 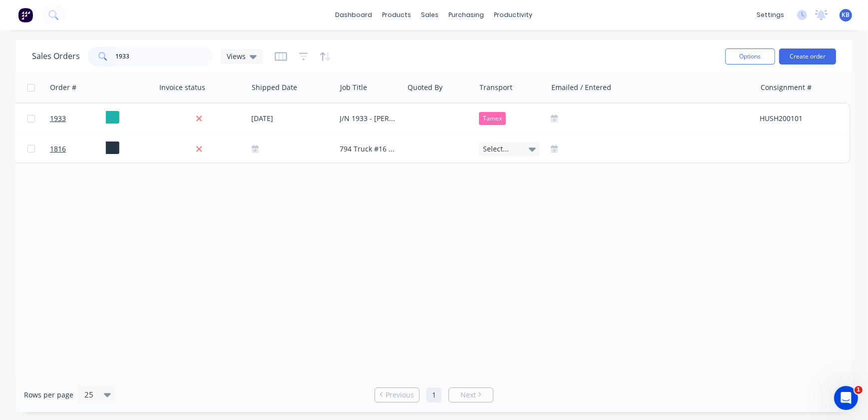 I want to click on ul: Pagination, so click(x=434, y=395).